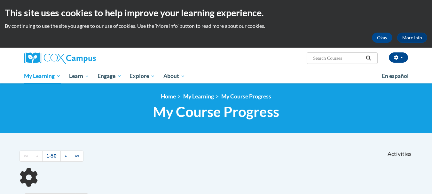  I want to click on a: Previous, so click(37, 156).